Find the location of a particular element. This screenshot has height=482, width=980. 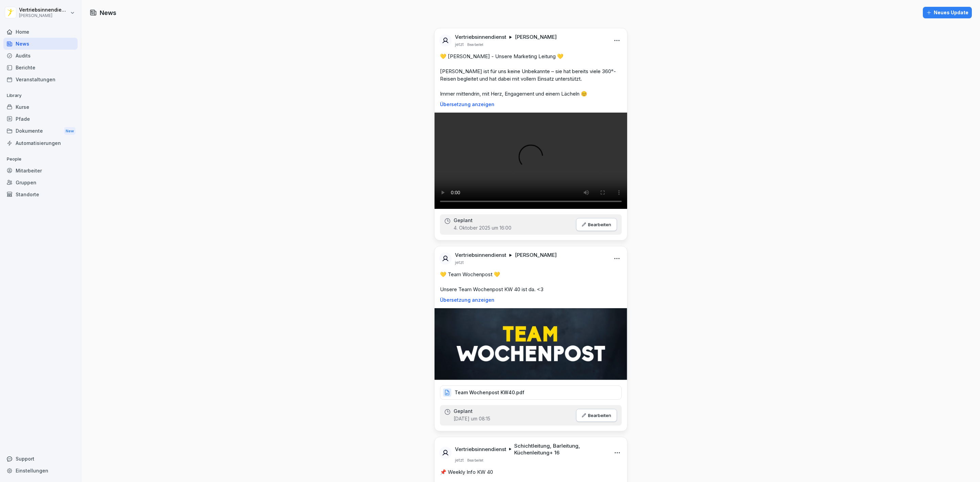

a: Automatisierungen is located at coordinates (41, 143).